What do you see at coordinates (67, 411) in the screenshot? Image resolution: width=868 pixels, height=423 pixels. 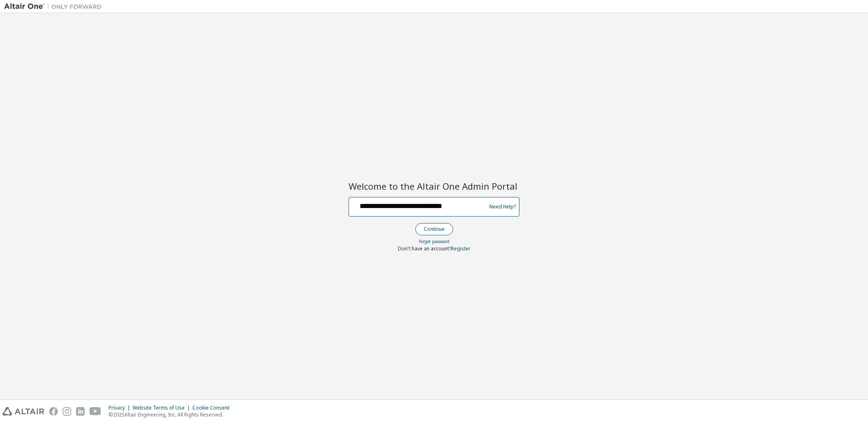 I see `img: instagram.svg` at bounding box center [67, 411].